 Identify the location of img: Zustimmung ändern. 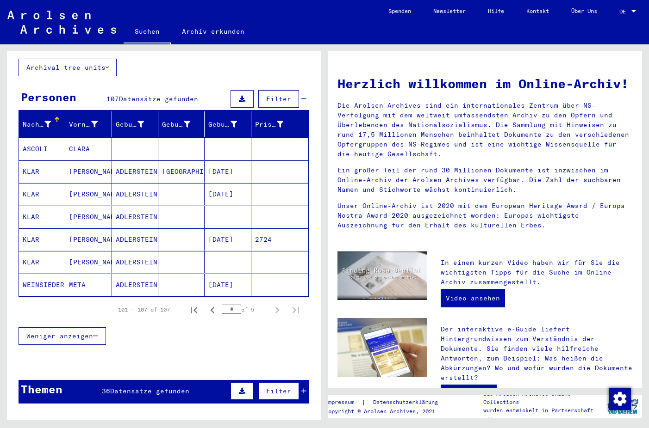
(620, 399).